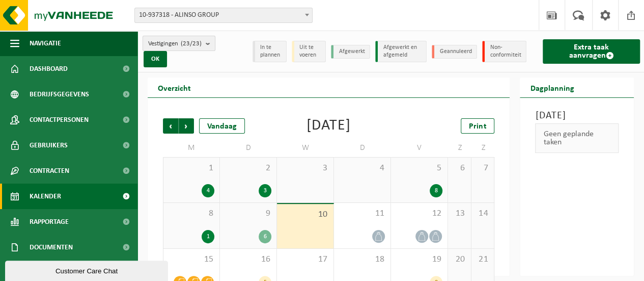 This screenshot has height=281, width=644. I want to click on span: Vestigingen, so click(175, 44).